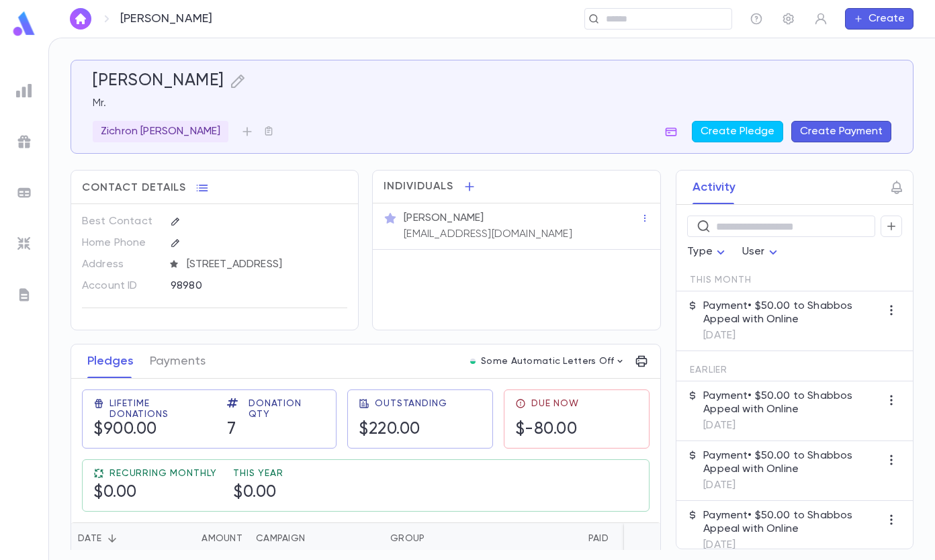 Image resolution: width=935 pixels, height=560 pixels. Describe the element at coordinates (125, 430) in the screenshot. I see `h5: $900.00` at that location.